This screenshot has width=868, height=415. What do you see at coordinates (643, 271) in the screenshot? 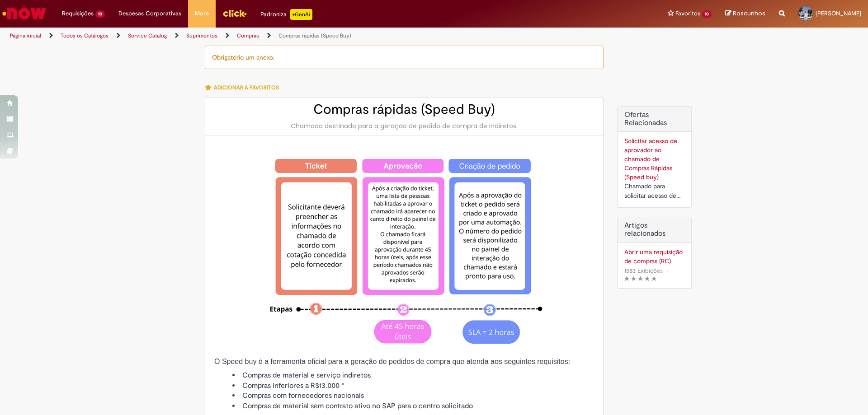
I see `span: 1583 Exibições` at bounding box center [643, 271].